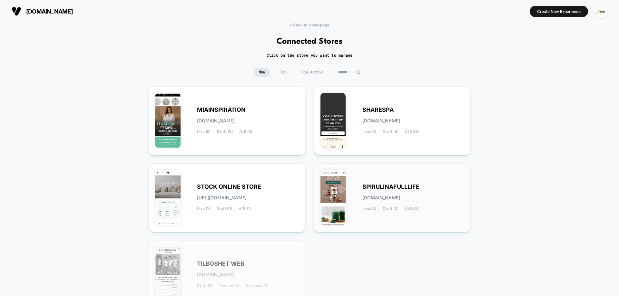  What do you see at coordinates (262, 72) in the screenshot?
I see `span: New` at bounding box center [262, 72].